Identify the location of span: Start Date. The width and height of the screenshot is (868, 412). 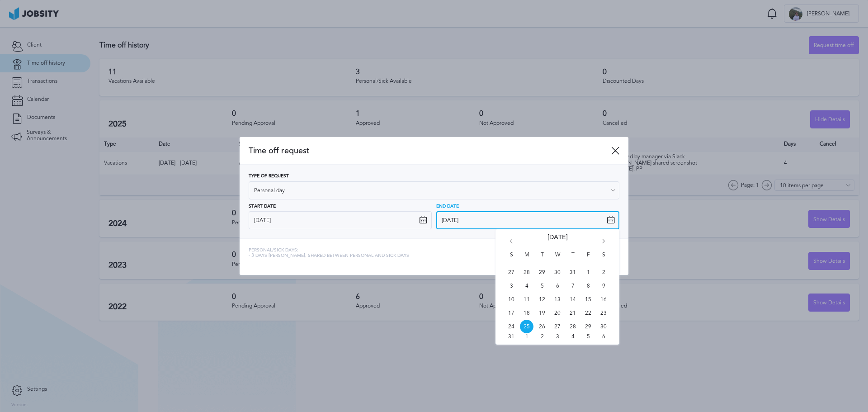
(263, 206).